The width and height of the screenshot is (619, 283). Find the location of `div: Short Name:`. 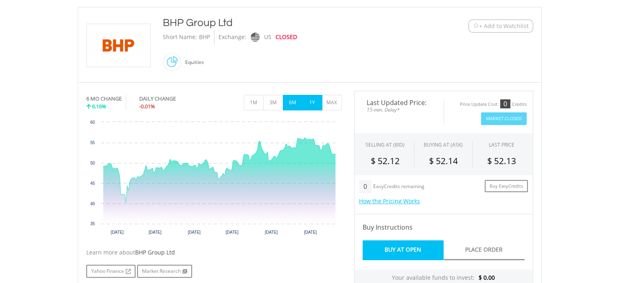

div: Short Name: is located at coordinates (180, 37).